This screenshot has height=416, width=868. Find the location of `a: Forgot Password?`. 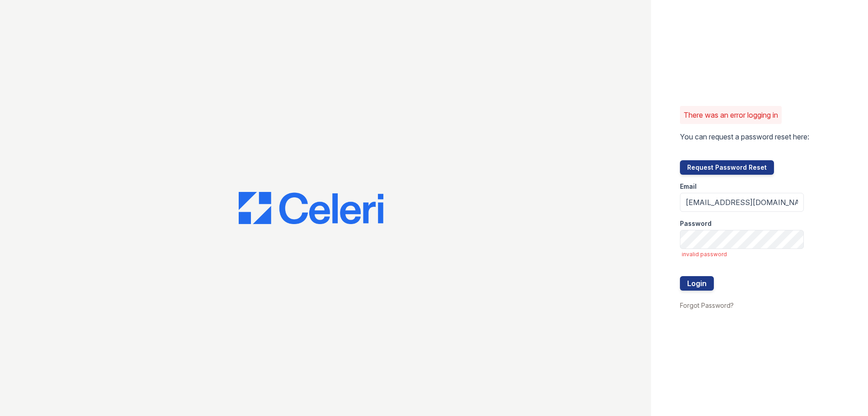

a: Forgot Password? is located at coordinates (707, 305).